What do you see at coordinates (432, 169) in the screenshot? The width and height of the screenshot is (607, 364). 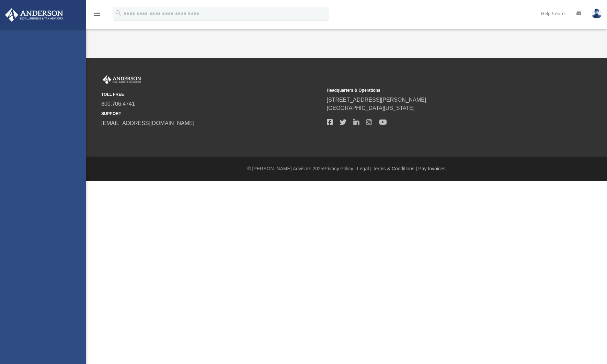 I see `a: Pay Invoices` at bounding box center [432, 169].